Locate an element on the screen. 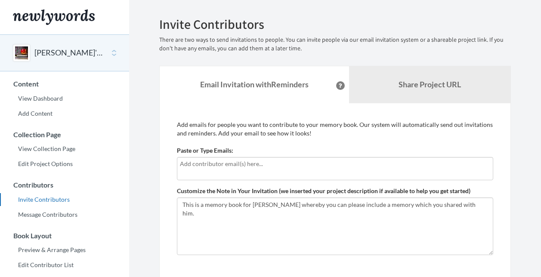  h2: Invite Contributors is located at coordinates (335, 24).